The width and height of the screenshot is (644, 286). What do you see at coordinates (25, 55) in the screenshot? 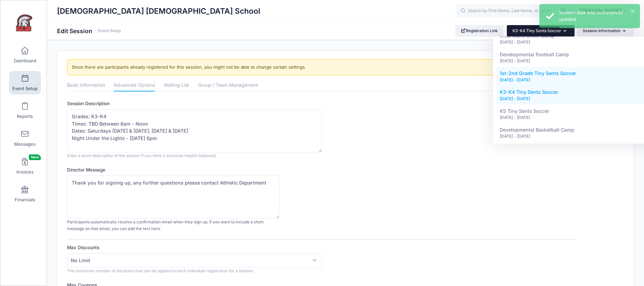
I see `a: Dashboard` at bounding box center [25, 55].